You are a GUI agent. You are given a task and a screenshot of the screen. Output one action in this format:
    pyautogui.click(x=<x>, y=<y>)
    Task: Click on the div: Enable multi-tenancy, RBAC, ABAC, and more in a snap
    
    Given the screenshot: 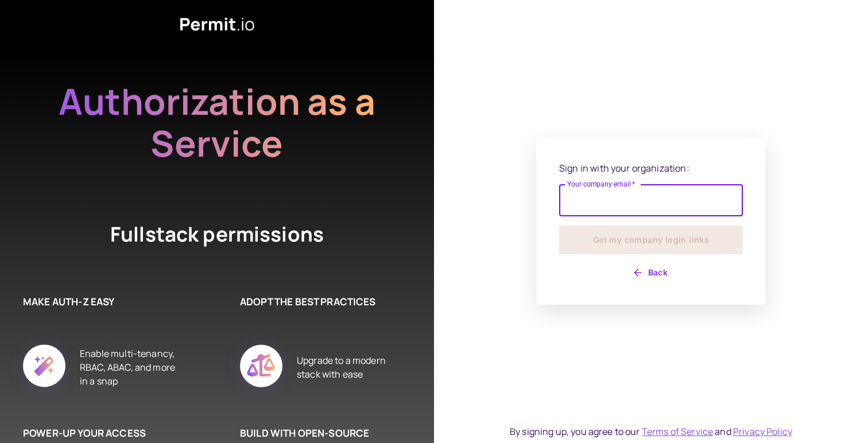 What is the action you would take?
    pyautogui.click(x=131, y=368)
    